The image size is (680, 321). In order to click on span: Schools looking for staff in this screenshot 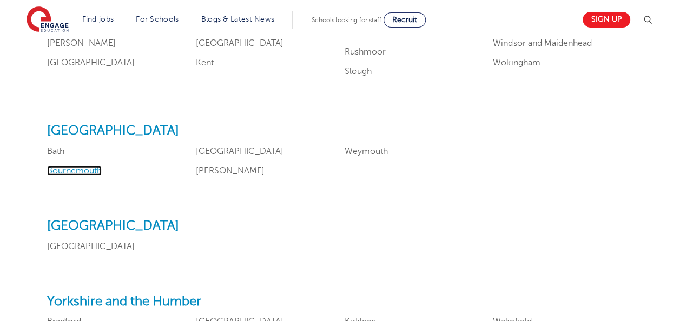, I will do `click(346, 20)`.